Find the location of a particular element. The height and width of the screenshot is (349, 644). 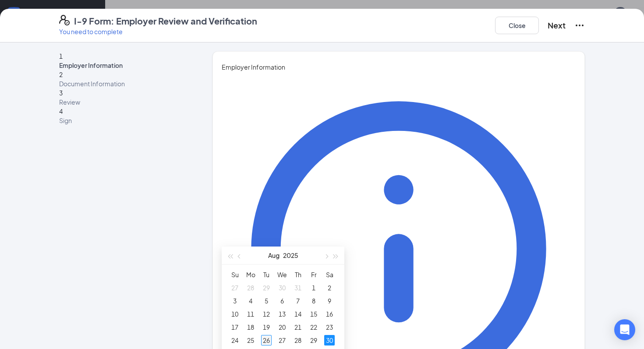

td: 2025-07-28 is located at coordinates (250, 288).